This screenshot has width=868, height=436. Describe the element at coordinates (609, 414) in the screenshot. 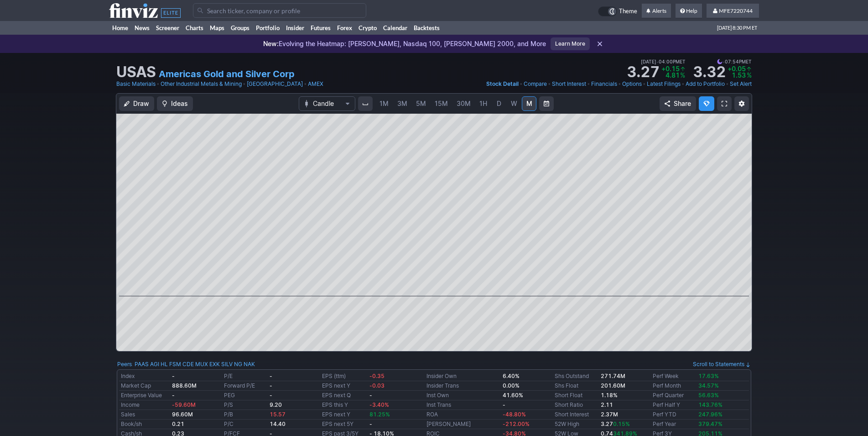

I see `a: 2.37M` at that location.